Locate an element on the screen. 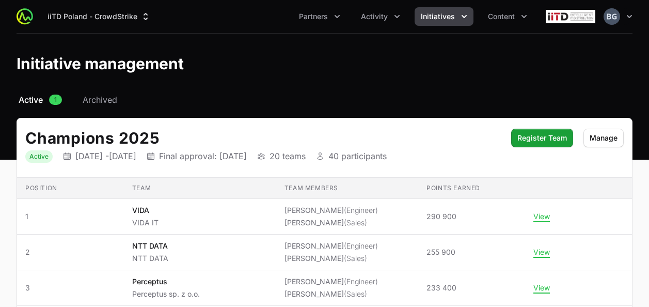  div: Content menu is located at coordinates (507, 17).